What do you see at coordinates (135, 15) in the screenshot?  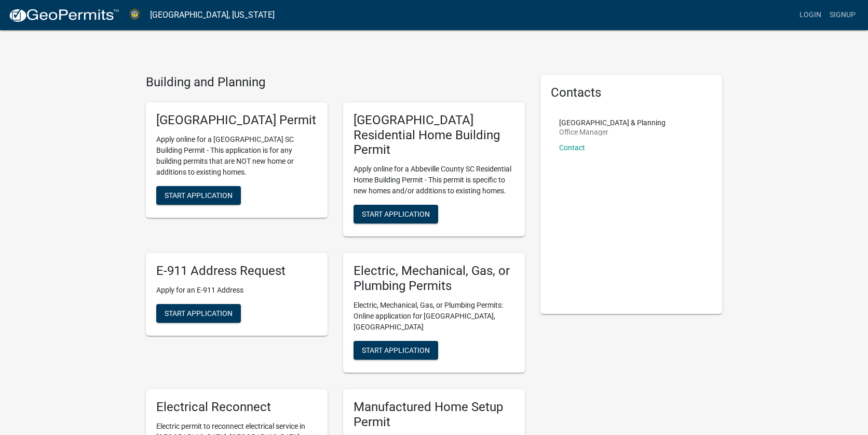 I see `img: Abbeville County, South Carolina` at bounding box center [135, 15].